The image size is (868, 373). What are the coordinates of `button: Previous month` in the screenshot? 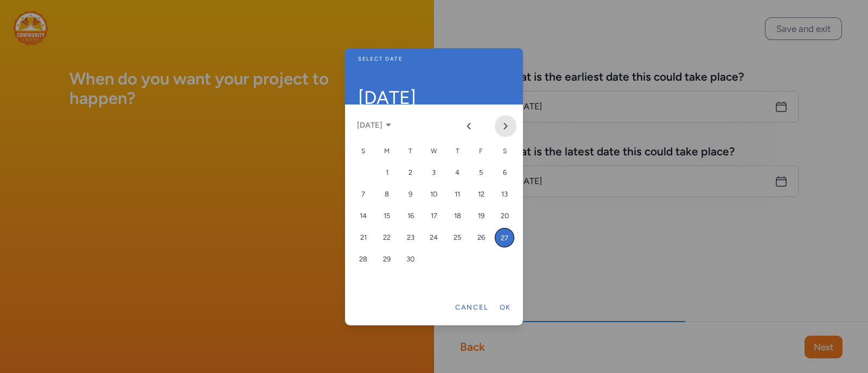 It's located at (468, 126).